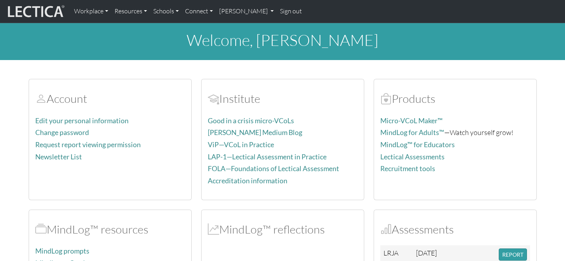 This screenshot has height=261, width=565. I want to click on span: MindLog™ resources, so click(41, 229).